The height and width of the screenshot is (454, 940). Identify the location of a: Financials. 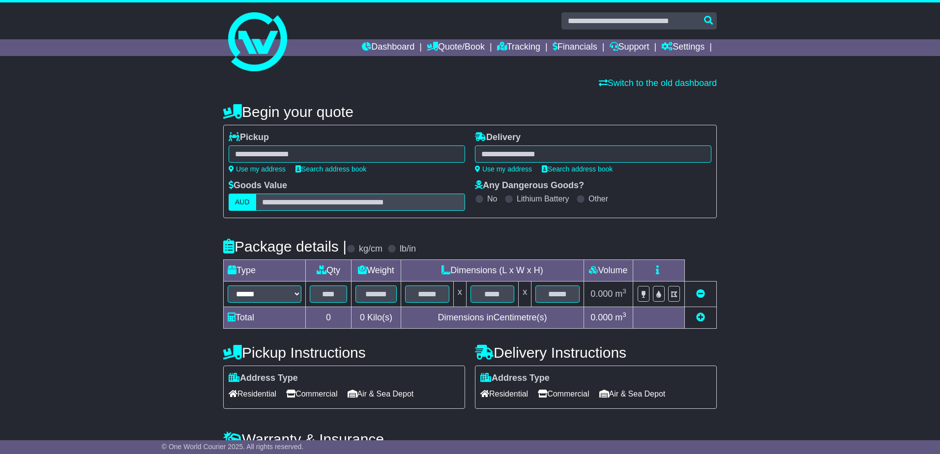
(575, 48).